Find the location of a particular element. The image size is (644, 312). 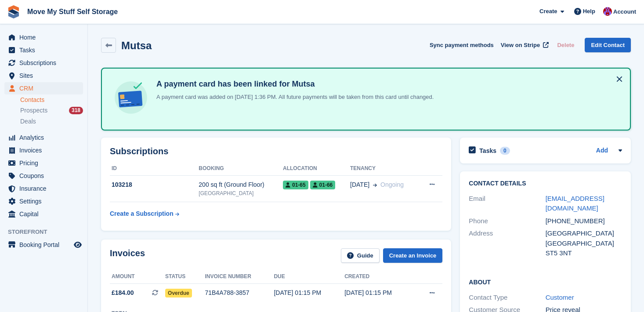

img: card-linked-ebf98d0992dc2aeb22e95c0e3c79077019eb2392cfd83c6a337811c24bc77127.svg is located at coordinates (131, 98).